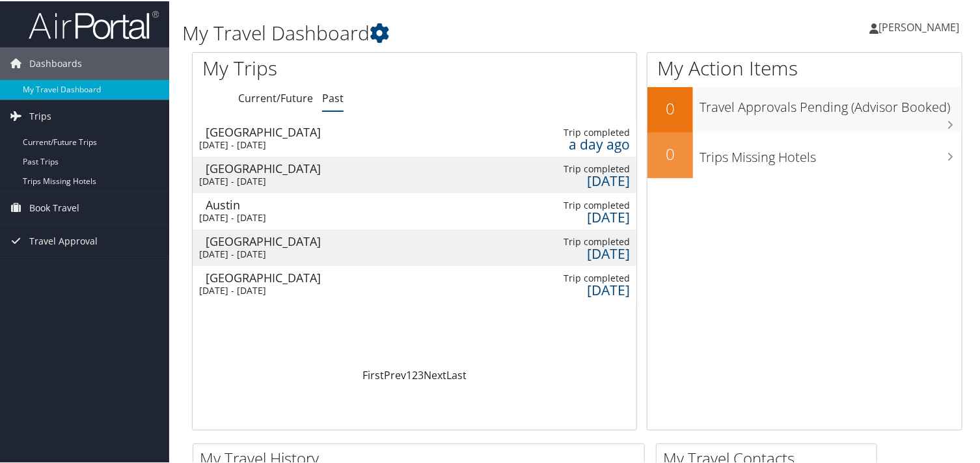 The width and height of the screenshot is (980, 463). I want to click on img: airportal-logo.png, so click(93, 24).